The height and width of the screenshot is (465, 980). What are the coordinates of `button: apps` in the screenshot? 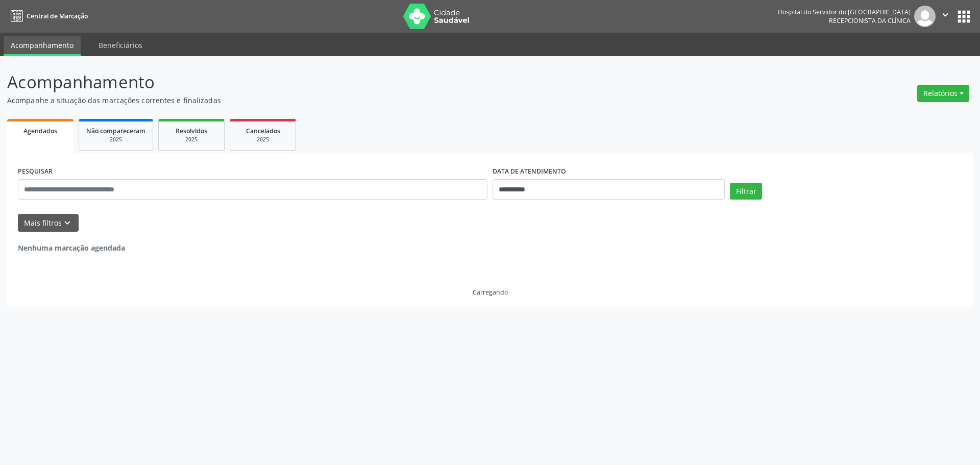 It's located at (964, 16).